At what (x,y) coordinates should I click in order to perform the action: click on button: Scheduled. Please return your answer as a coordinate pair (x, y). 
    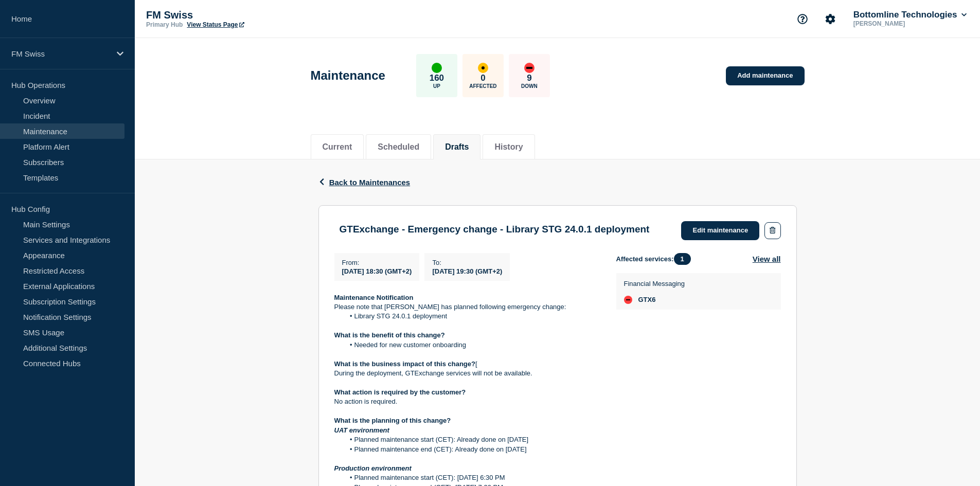
    Looking at the image, I should click on (398, 147).